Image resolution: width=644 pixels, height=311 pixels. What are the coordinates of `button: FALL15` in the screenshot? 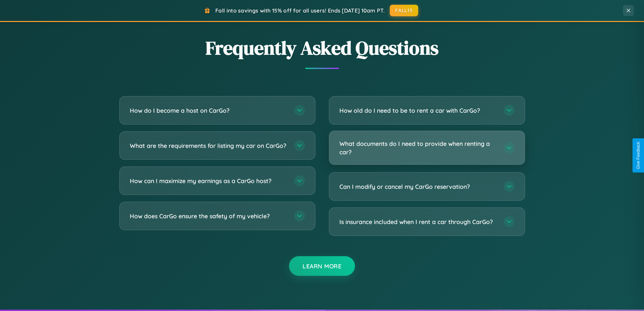 It's located at (404, 11).